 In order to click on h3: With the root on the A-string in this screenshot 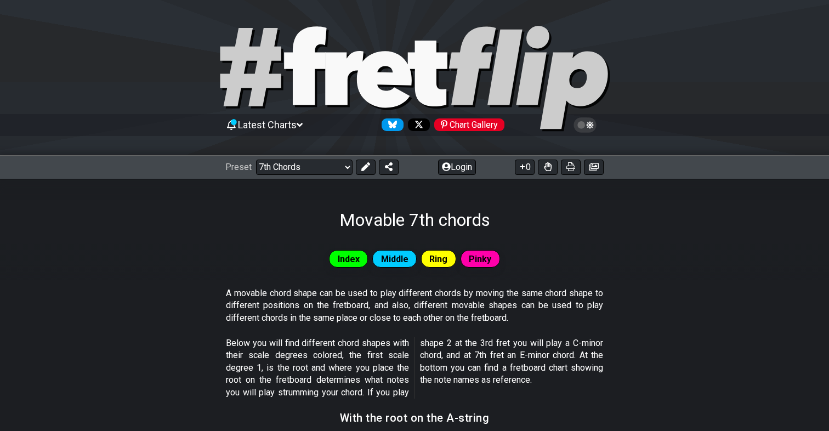, I will do `click(414, 418)`.